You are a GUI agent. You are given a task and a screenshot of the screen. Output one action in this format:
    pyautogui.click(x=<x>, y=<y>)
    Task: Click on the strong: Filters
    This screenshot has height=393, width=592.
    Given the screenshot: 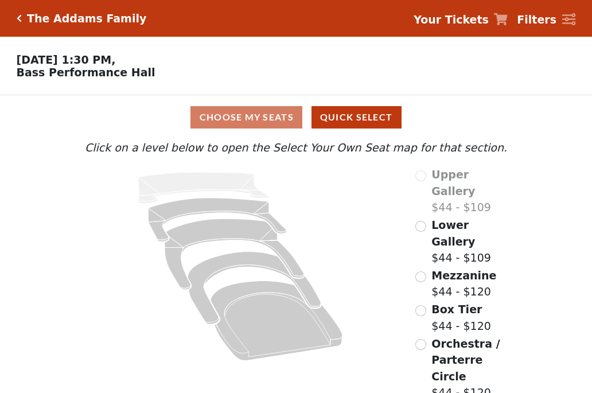 What is the action you would take?
    pyautogui.click(x=536, y=19)
    